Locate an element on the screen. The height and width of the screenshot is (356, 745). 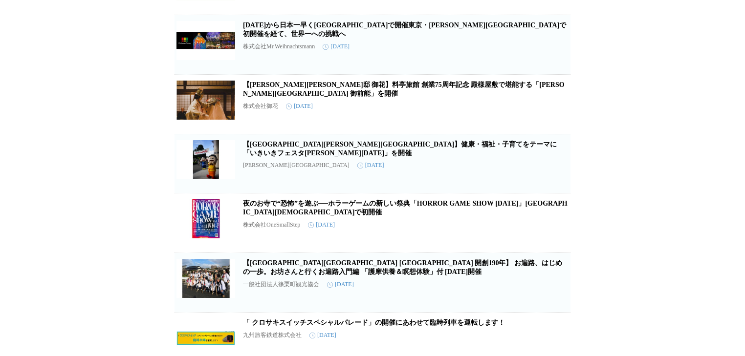
img: 【福岡県春日市】健康・福祉・子育てをテーマに「いきいきフェスタ春日2025」を開催 is located at coordinates (206, 160).